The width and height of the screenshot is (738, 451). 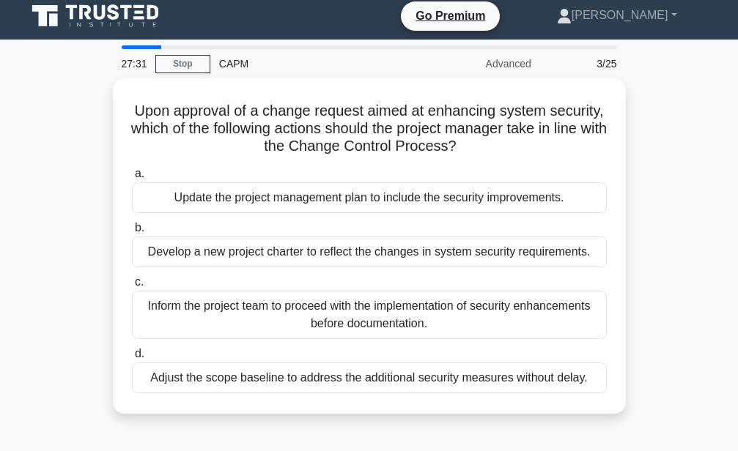 I want to click on div: CAPM, so click(x=311, y=64).